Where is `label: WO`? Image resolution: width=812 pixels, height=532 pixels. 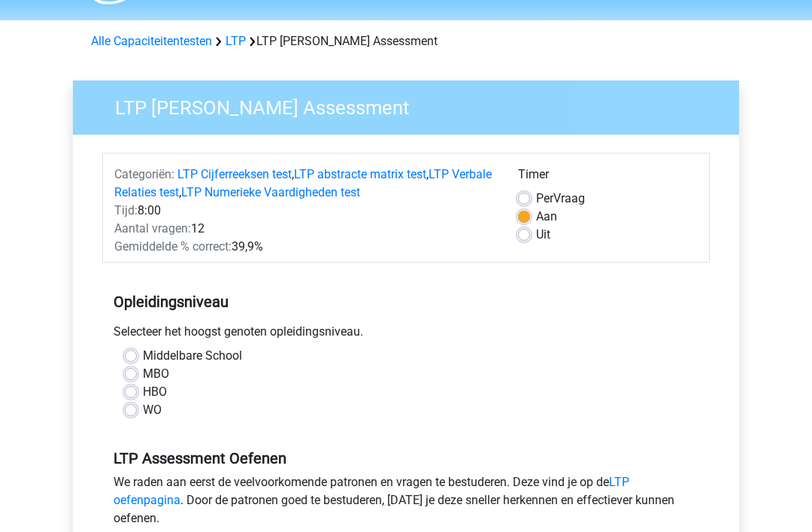
label: WO is located at coordinates (152, 411).